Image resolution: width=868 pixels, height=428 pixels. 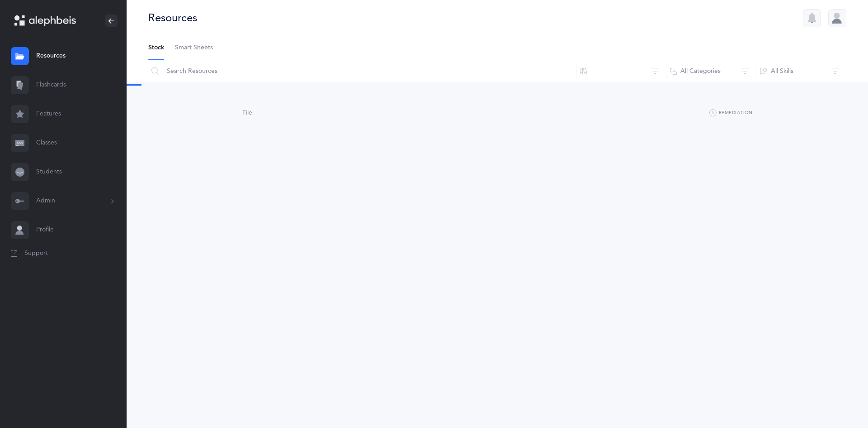 What do you see at coordinates (194, 48) in the screenshot?
I see `span: Smart Sheets` at bounding box center [194, 48].